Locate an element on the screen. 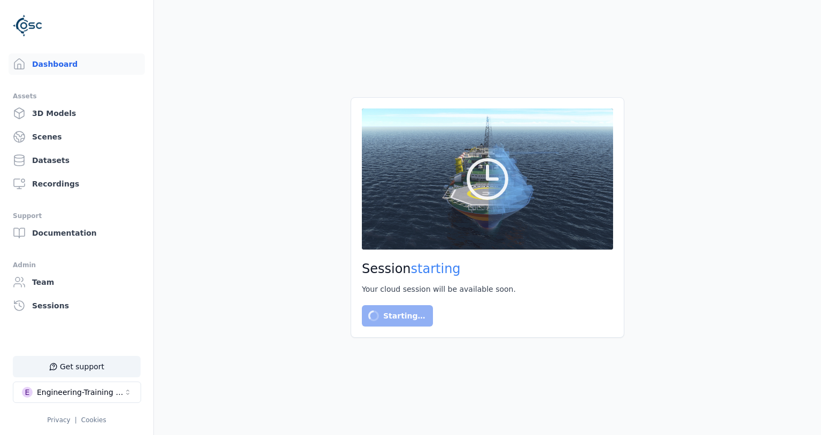 This screenshot has height=435, width=821. div: E is located at coordinates (27, 392).